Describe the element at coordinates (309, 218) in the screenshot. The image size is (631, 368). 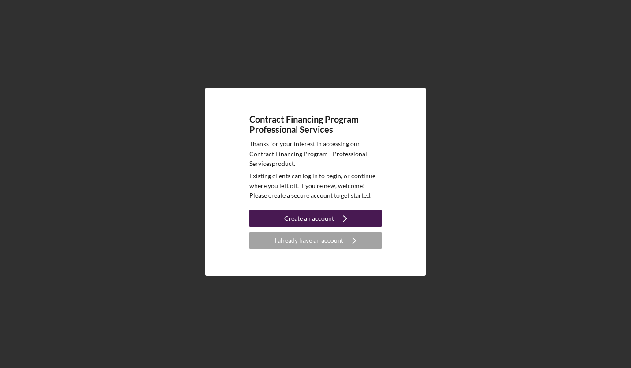
I see `div: Create an account` at that location.